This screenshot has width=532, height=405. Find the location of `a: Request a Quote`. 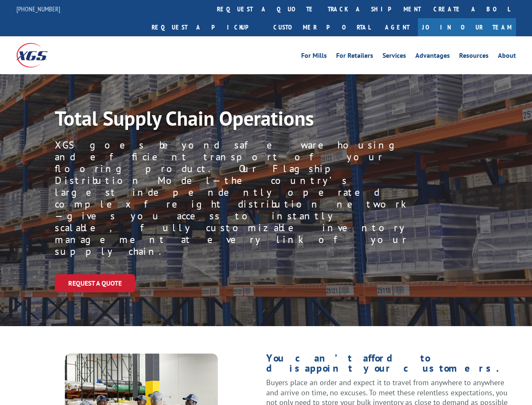

a: Request a Quote is located at coordinates (95, 283).